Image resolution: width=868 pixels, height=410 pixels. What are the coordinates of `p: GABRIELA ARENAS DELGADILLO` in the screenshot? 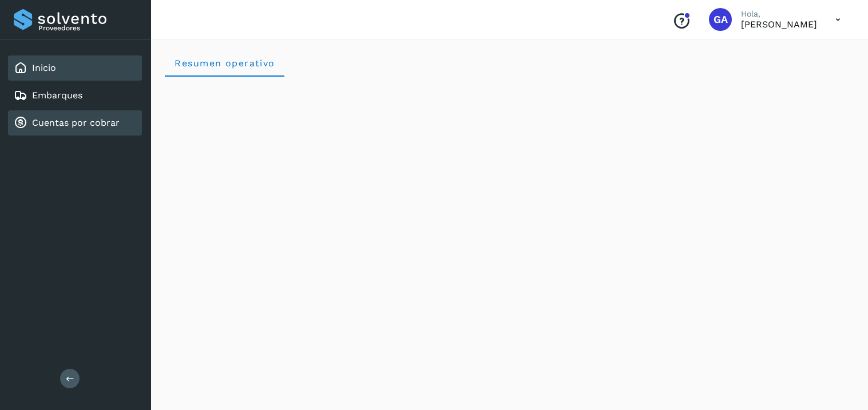 It's located at (779, 24).